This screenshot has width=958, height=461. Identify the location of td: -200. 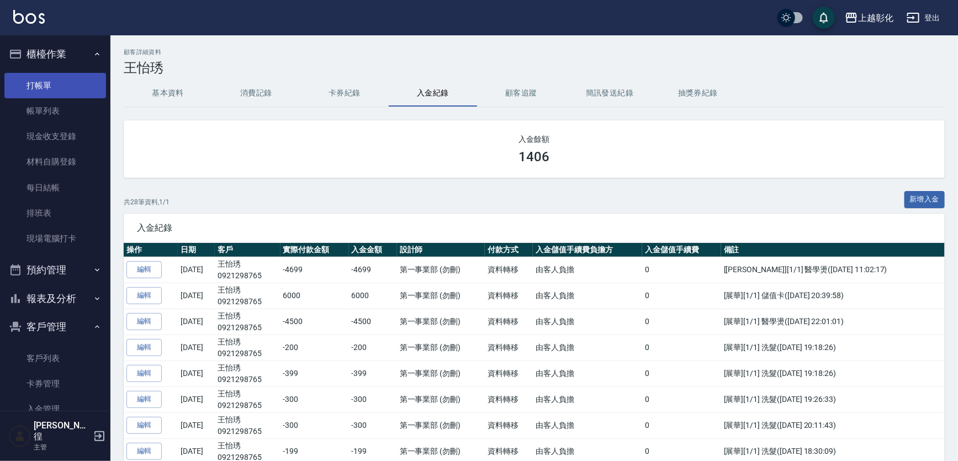
(315, 347).